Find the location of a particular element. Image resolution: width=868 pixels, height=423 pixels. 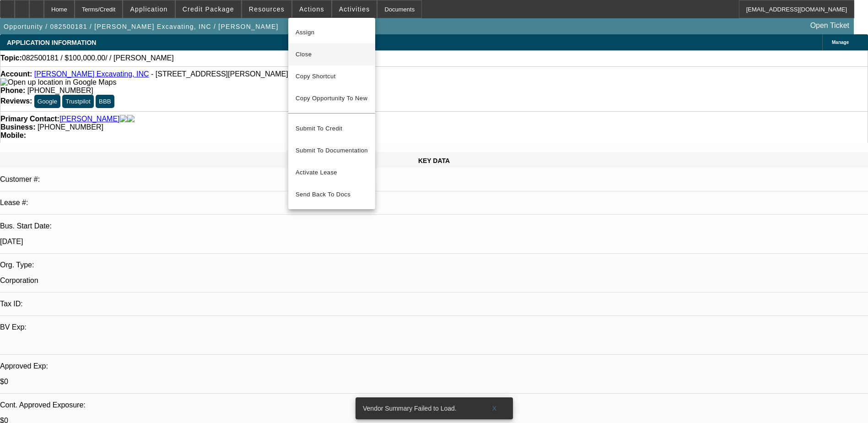

span: Copy Shortcut is located at coordinates (331, 77).